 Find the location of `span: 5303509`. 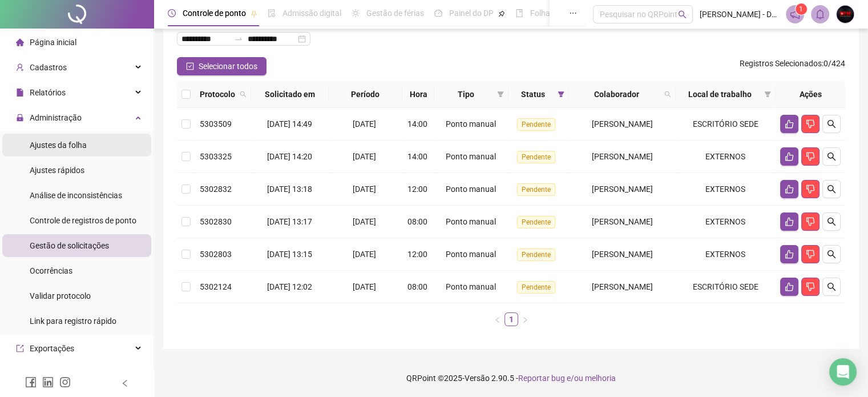

span: 5303509 is located at coordinates (216, 124).